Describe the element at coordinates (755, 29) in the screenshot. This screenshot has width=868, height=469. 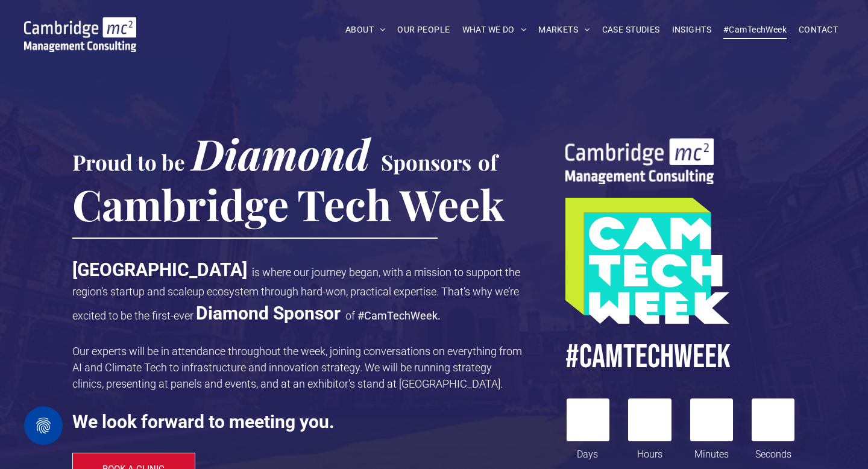
I see `a: #CamTechWeek` at that location.